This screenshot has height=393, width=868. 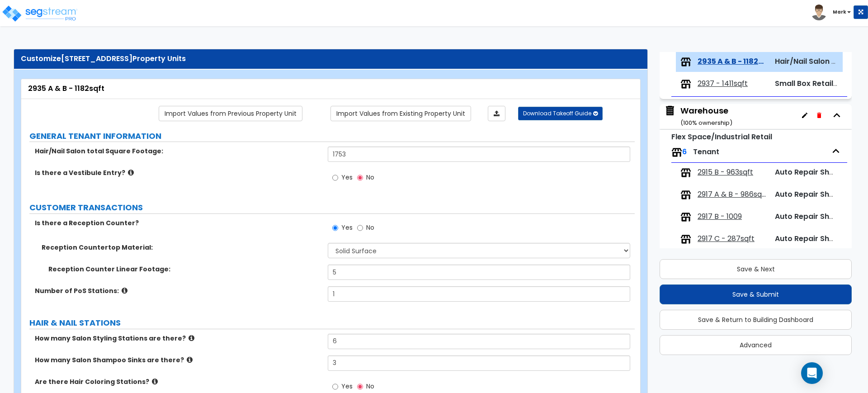 I want to click on span: 2937 - 1411sqft, so click(x=722, y=84).